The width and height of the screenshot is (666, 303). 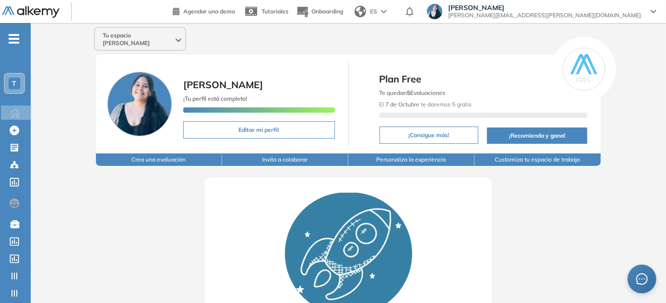 I want to click on span: ES, so click(x=373, y=12).